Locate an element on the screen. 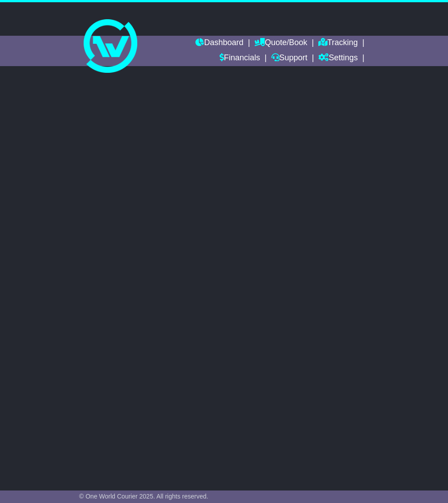 The height and width of the screenshot is (503, 448). a: Settings is located at coordinates (338, 58).